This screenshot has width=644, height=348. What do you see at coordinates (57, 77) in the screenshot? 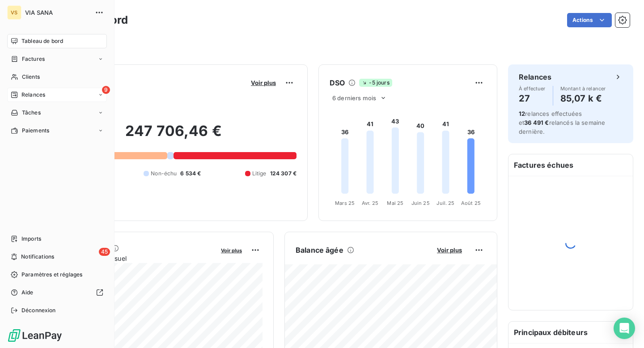
I see `a: Clients` at bounding box center [57, 77].